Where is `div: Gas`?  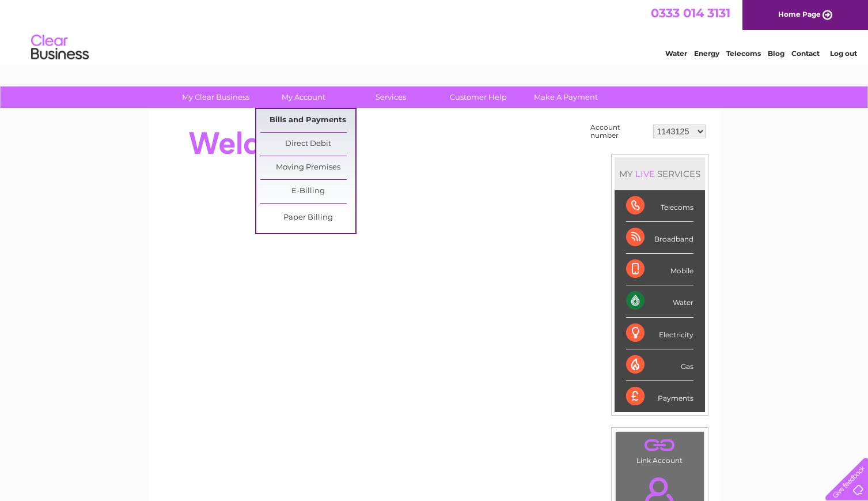
div: Gas is located at coordinates (660, 364).